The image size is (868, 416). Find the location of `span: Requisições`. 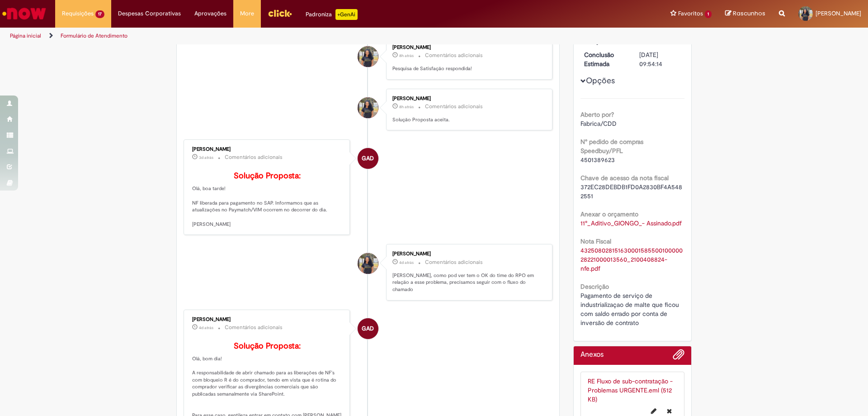

span: Requisições is located at coordinates (78, 13).